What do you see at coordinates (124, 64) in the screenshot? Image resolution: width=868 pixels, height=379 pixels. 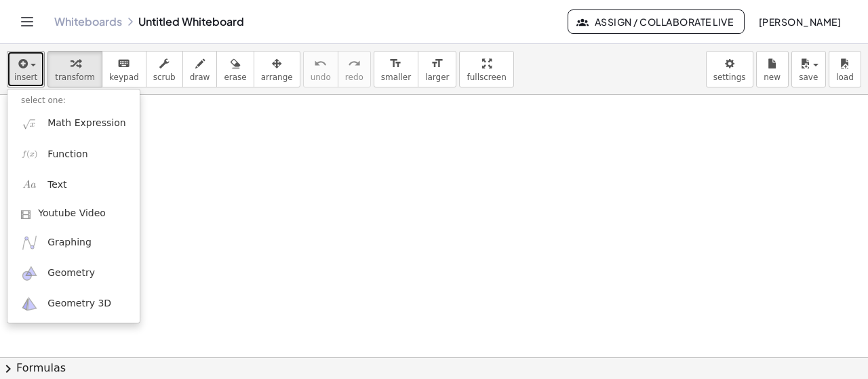 I see `i: keyboard` at bounding box center [124, 64].